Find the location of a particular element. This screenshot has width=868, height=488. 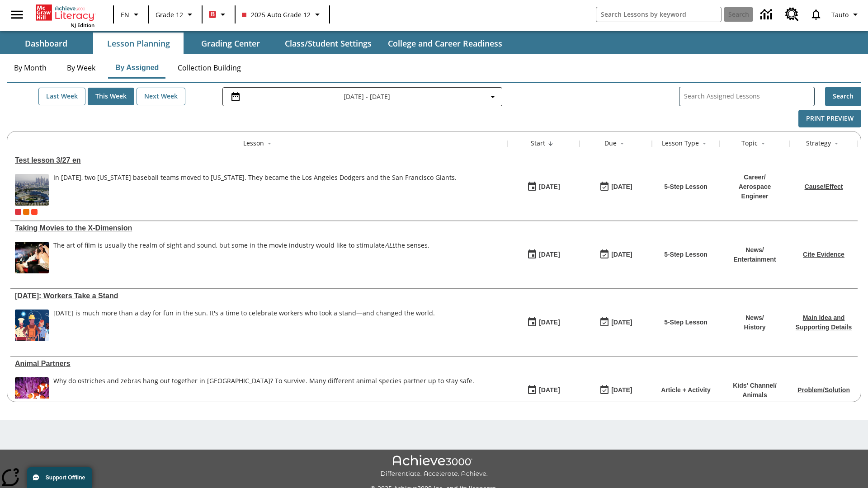

a: Main Idea and Supporting Details is located at coordinates (824, 322).